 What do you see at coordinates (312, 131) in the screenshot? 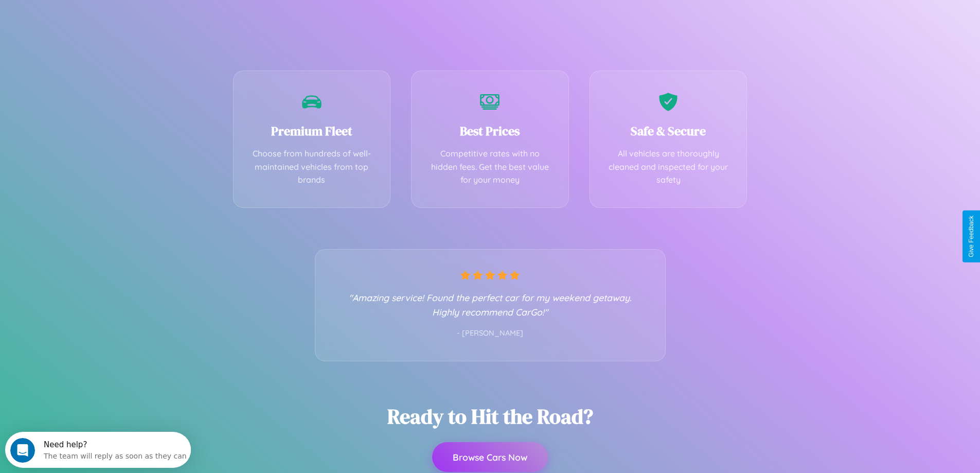
I see `h3: Premium Fleet` at bounding box center [312, 131].